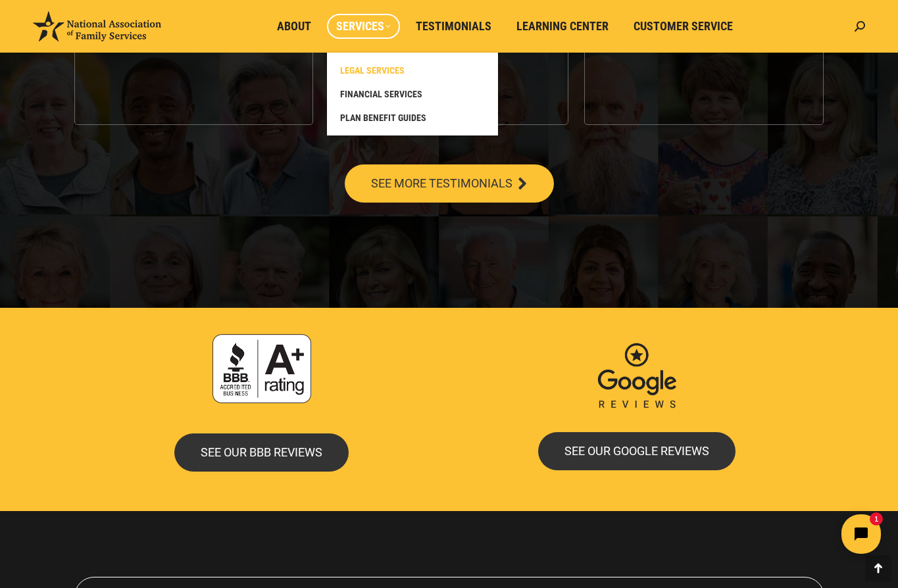 This screenshot has height=588, width=898. What do you see at coordinates (562, 26) in the screenshot?
I see `span: Learning Center` at bounding box center [562, 26].